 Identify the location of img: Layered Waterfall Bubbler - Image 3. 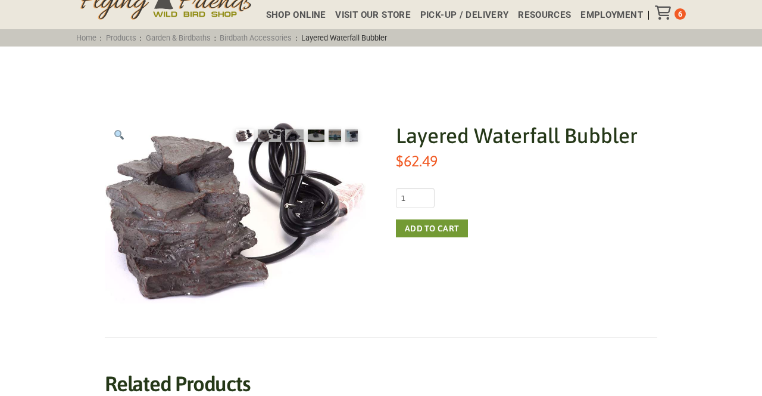
(294, 135).